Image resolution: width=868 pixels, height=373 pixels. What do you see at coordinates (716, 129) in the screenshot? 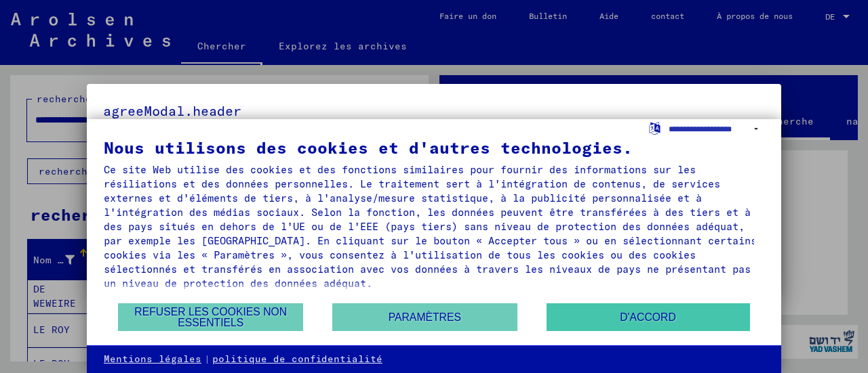
I see `select: Choisir la langue` at bounding box center [716, 129].